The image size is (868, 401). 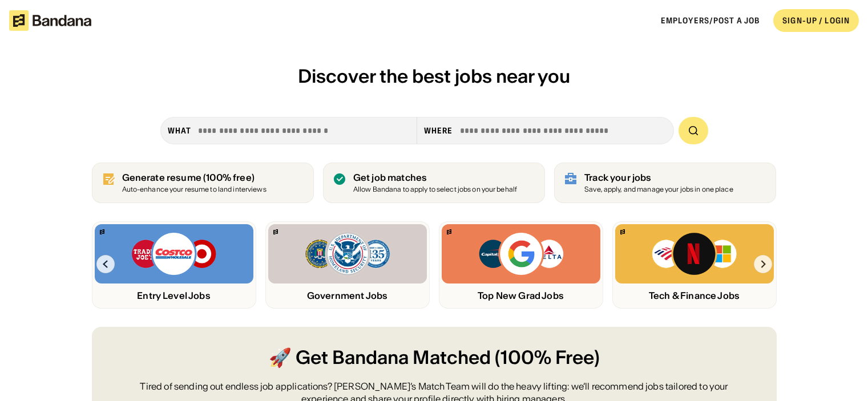 What do you see at coordinates (434, 76) in the screenshot?
I see `span: Discover the best jobs near you` at bounding box center [434, 76].